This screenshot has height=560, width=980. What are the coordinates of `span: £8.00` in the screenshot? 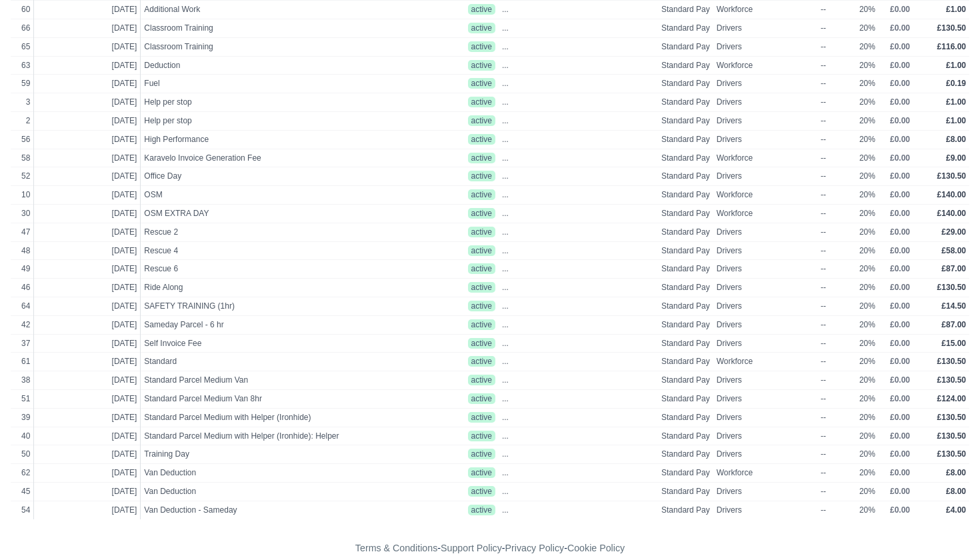 It's located at (956, 139).